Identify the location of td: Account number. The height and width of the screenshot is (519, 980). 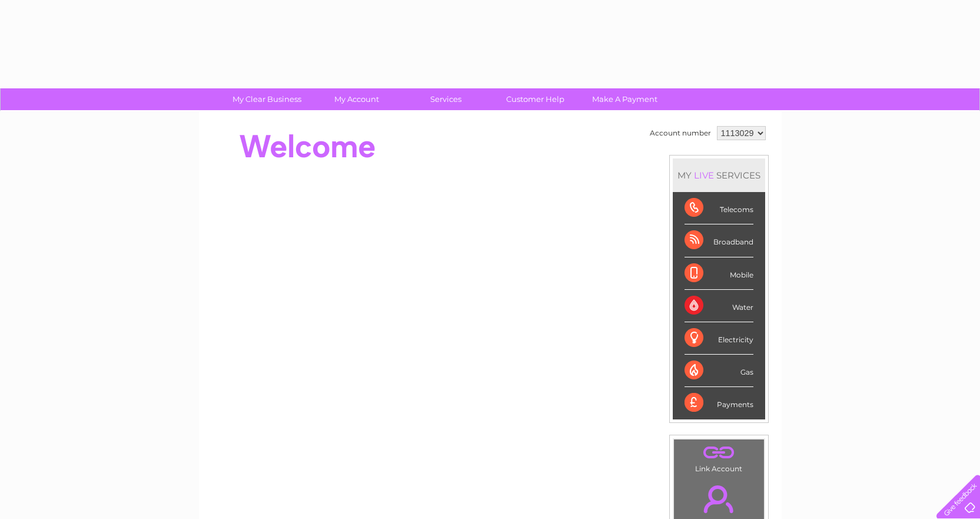
(680, 133).